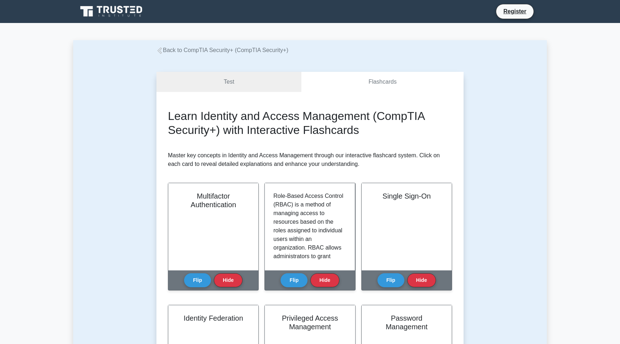 The image size is (620, 344). What do you see at coordinates (515, 11) in the screenshot?
I see `a: Register` at bounding box center [515, 11].